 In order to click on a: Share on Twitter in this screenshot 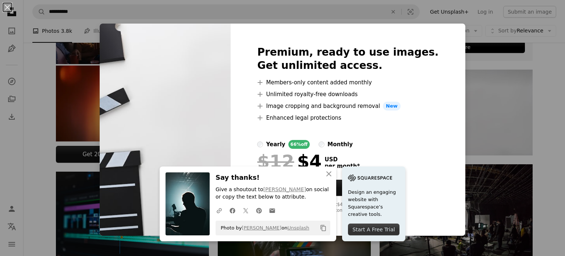, I will do `click(246, 210)`.